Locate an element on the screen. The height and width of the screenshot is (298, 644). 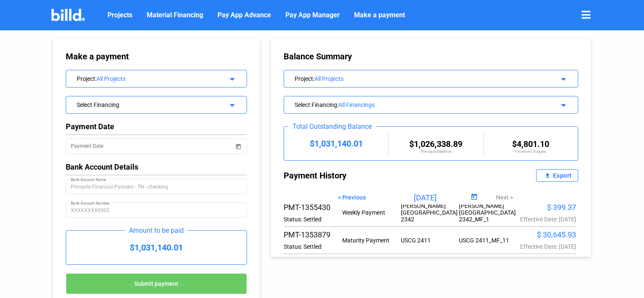
button: < Previous is located at coordinates (352, 197).